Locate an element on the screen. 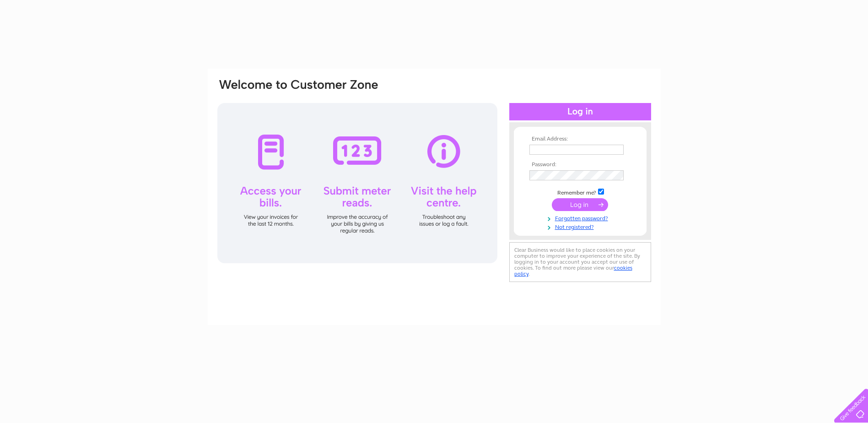  a: cookies policy is located at coordinates (573, 271).